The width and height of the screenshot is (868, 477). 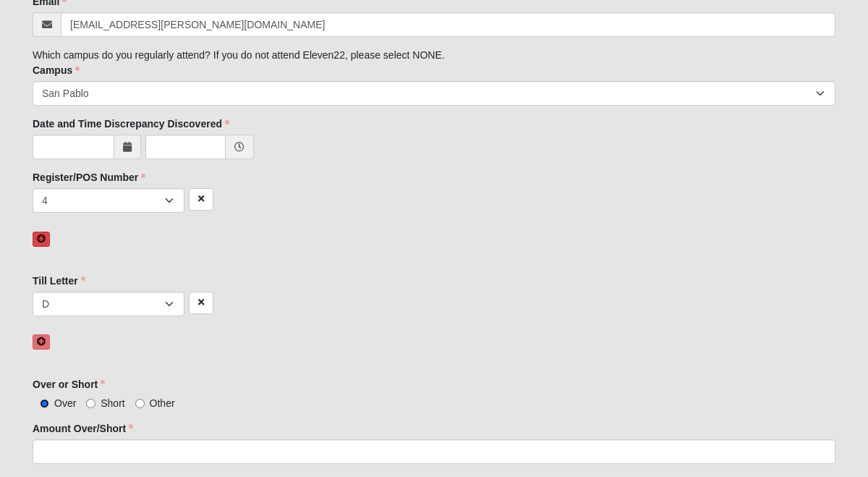 What do you see at coordinates (140, 403) in the screenshot?
I see `input: Other` at bounding box center [140, 403].